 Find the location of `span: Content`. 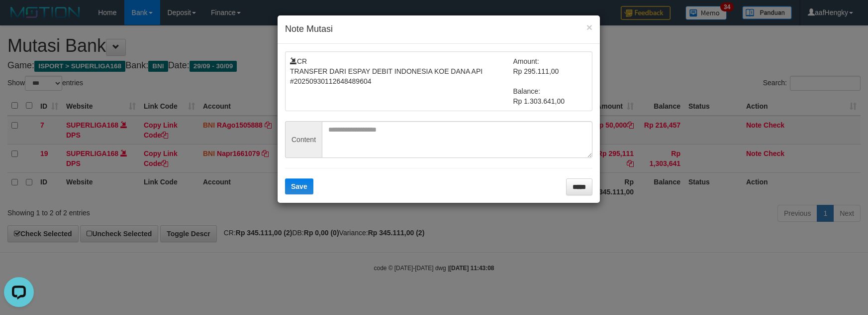

span: Content is located at coordinates (303, 140).